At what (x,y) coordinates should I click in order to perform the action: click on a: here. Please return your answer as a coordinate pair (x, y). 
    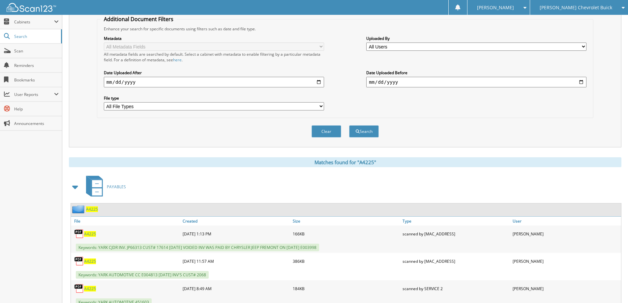
    Looking at the image, I should click on (177, 60).